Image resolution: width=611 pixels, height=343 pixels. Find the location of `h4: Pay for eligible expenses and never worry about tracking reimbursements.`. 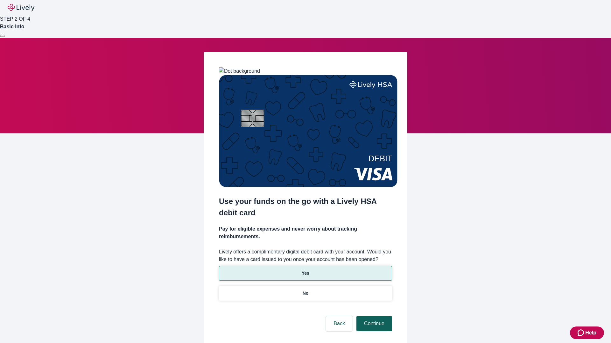

h4: Pay for eligible expenses and never worry about tracking reimbursements. is located at coordinates (305, 233).